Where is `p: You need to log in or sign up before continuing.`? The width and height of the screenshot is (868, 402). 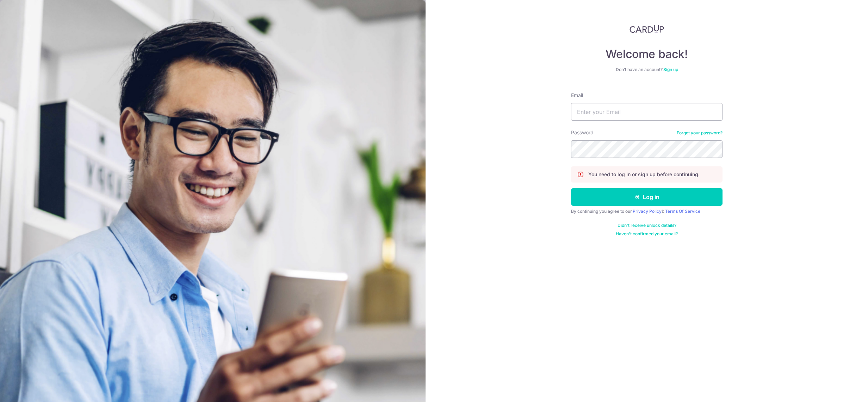
p: You need to log in or sign up before continuing. is located at coordinates (644, 175).